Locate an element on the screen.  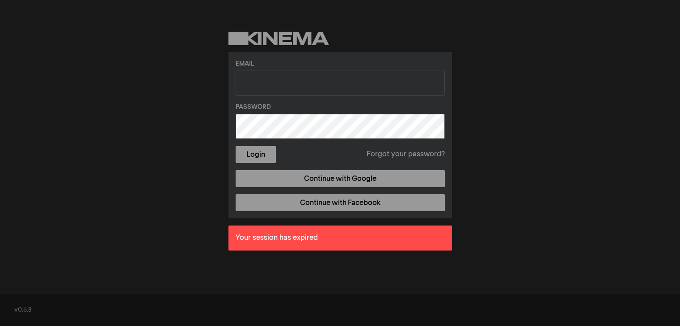
div: v0.5.8 is located at coordinates (340, 310).